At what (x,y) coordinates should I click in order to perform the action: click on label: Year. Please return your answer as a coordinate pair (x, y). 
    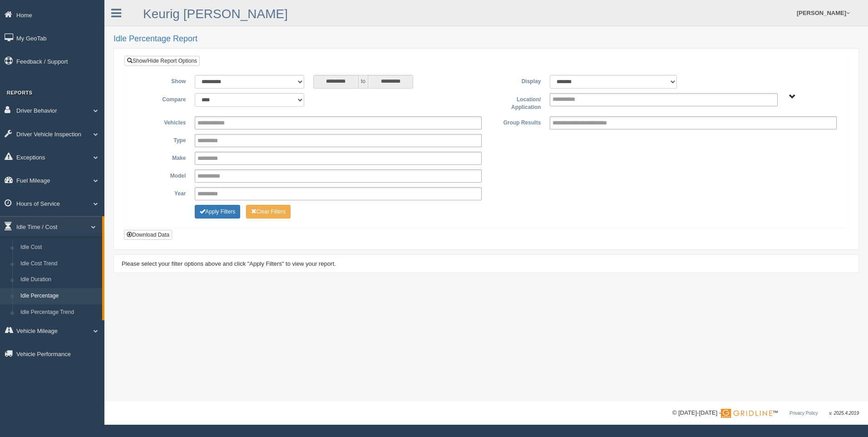
    Looking at the image, I should click on (161, 192).